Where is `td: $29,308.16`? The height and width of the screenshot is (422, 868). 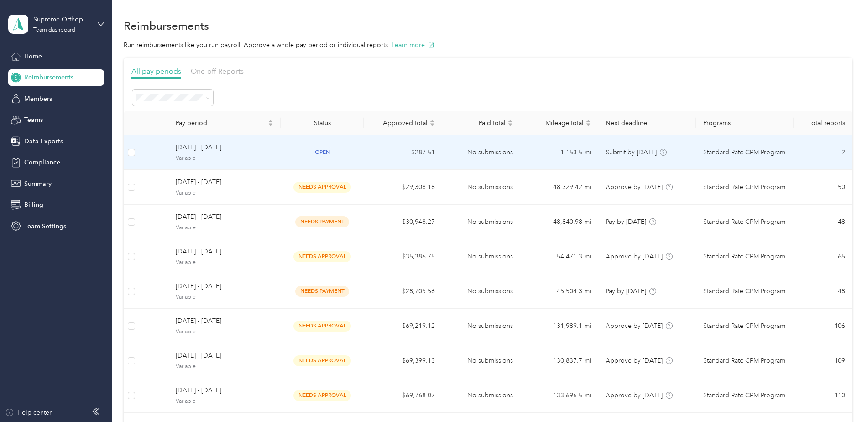
td: $29,308.16 is located at coordinates (403, 188).